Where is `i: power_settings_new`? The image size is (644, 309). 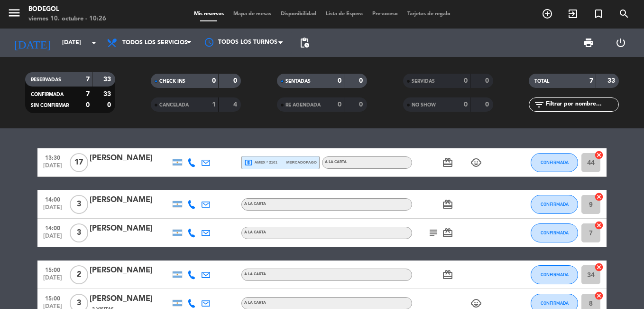
i: power_settings_new is located at coordinates (621, 43).